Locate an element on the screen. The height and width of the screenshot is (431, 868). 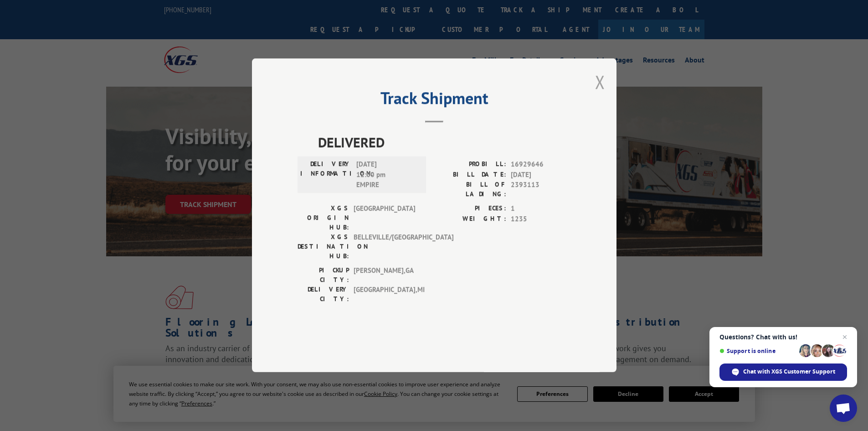
span: 16929646 is located at coordinates (541, 164).